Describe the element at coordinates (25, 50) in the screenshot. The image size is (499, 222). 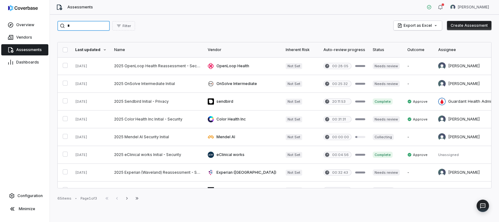
I see `a: Assessments` at that location.